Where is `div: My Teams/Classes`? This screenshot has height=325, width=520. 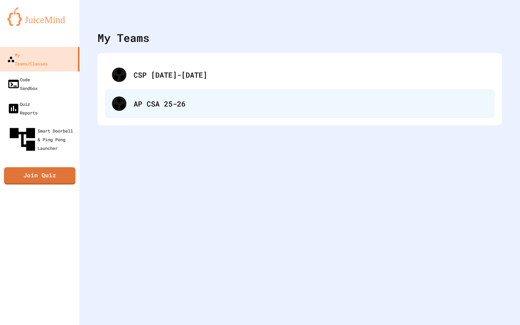 div: My Teams/Classes is located at coordinates (27, 59).